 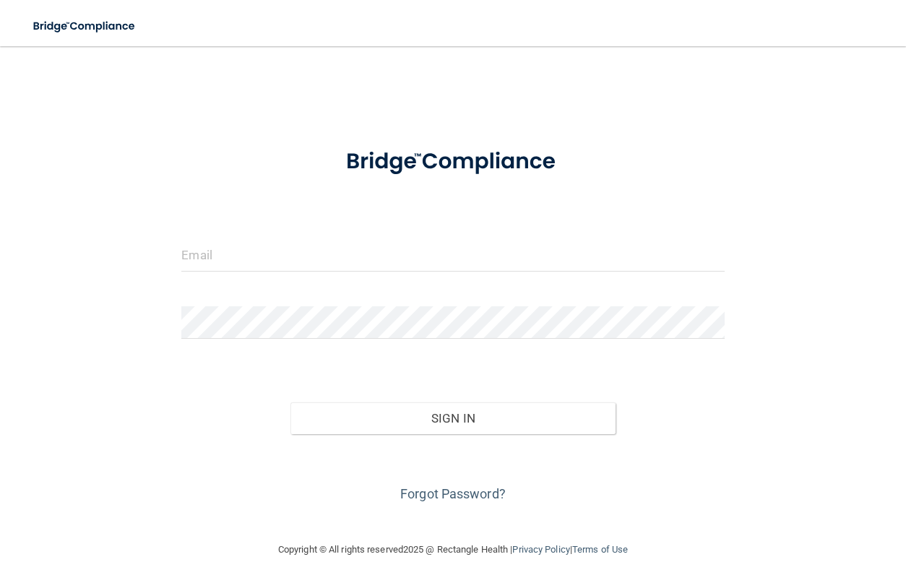 I want to click on a: Privacy Policy, so click(x=540, y=549).